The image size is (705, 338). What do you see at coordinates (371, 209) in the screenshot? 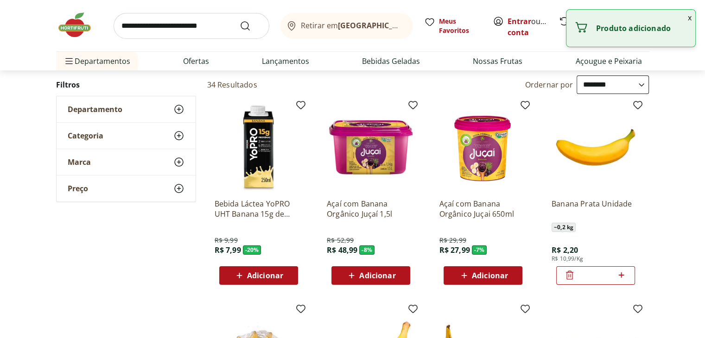
I see `p: Açaí com Banana Orgânico Juçaí 1,5l` at bounding box center [371, 209].